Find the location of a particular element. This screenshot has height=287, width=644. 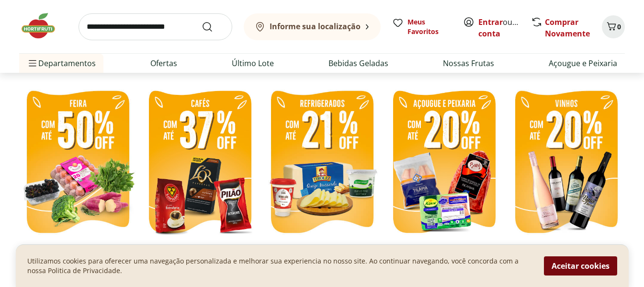

a: Comprar Novamente is located at coordinates (568, 28).